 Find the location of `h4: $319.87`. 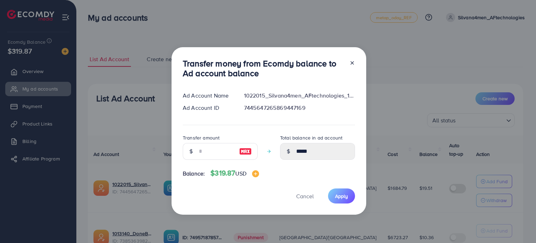

h4: $319.87 is located at coordinates (235, 173).